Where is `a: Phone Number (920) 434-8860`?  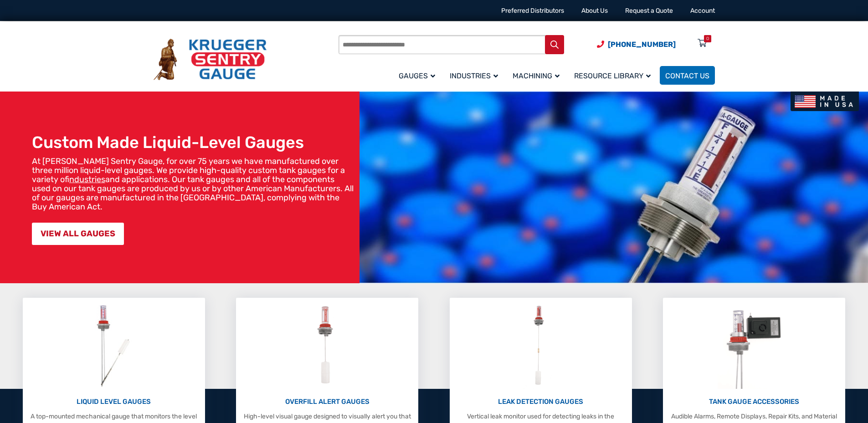
a: Phone Number (920) 434-8860 is located at coordinates (636, 44).